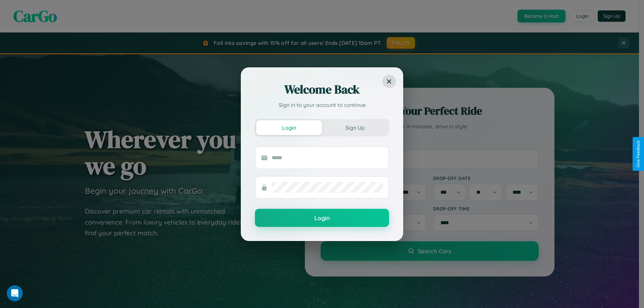 This screenshot has width=644, height=308. I want to click on h2: Welcome Back, so click(322, 89).